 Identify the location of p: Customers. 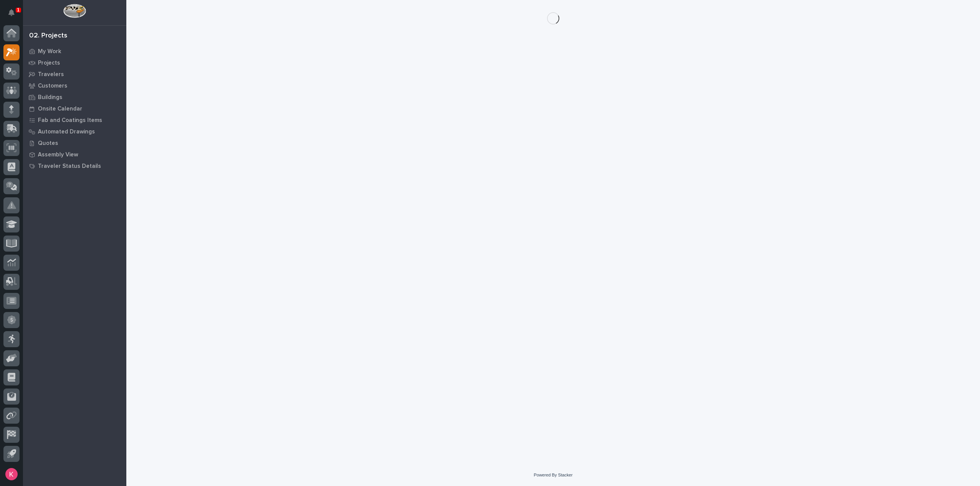
(52, 86).